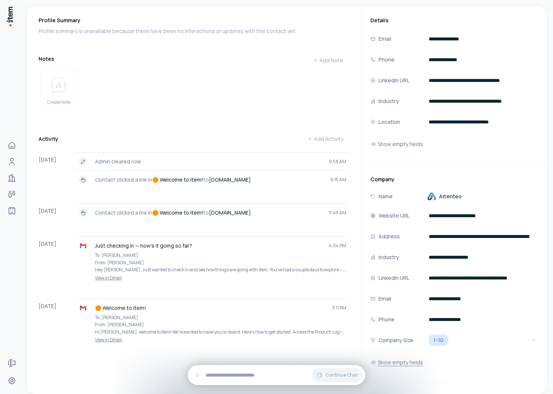  Describe the element at coordinates (338, 180) in the screenshot. I see `span: 9:15 AM` at that location.